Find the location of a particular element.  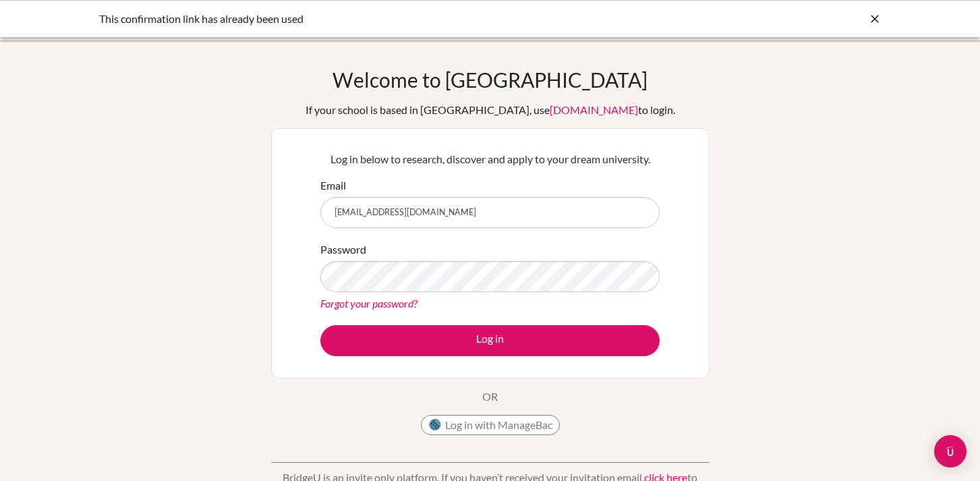

button: Log in is located at coordinates (490, 341).